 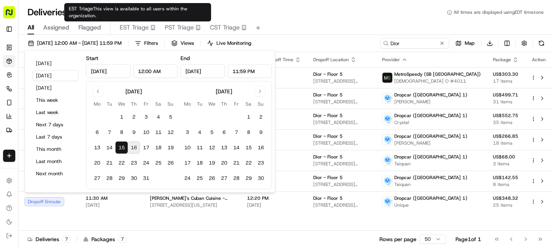 I want to click on button: 6, so click(x=224, y=132).